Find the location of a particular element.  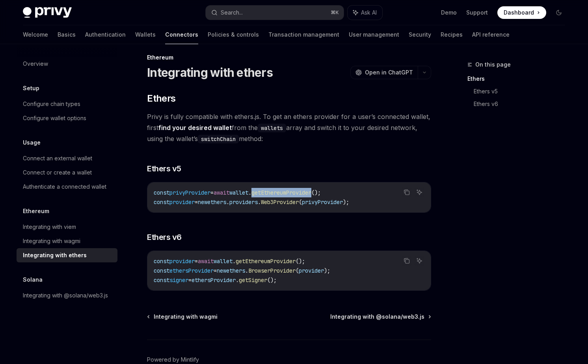

a: Ethers is located at coordinates (520, 79).